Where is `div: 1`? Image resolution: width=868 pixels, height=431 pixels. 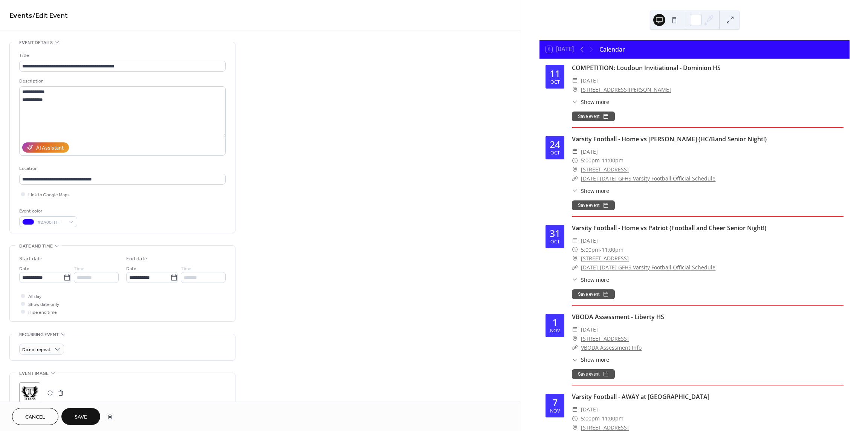
div: 1 is located at coordinates (555, 322).